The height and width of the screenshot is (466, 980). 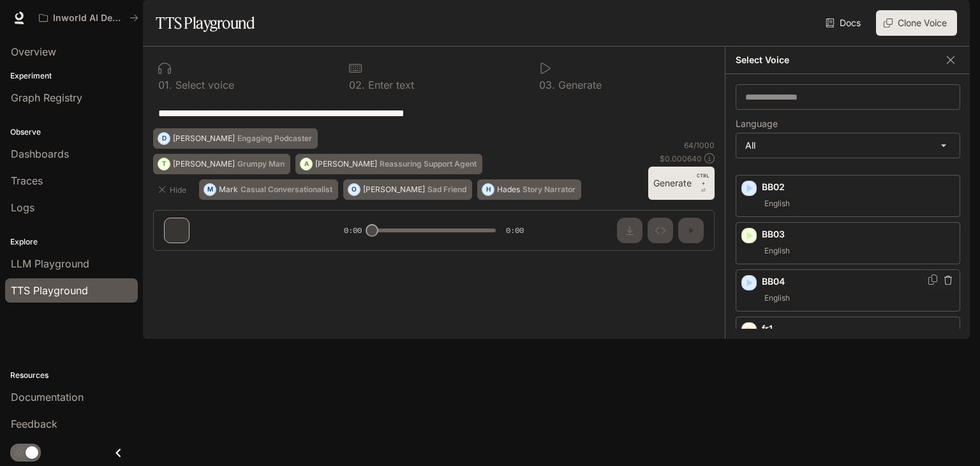 What do you see at coordinates (165, 85) in the screenshot?
I see `p: 0 1 .` at bounding box center [165, 85].